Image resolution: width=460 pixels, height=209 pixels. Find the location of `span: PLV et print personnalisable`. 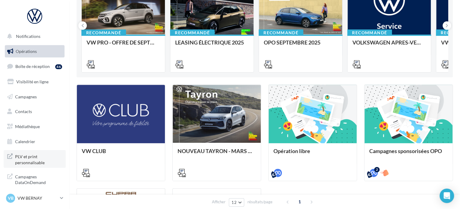

span: PLV et print personnalisable is located at coordinates (39, 159).